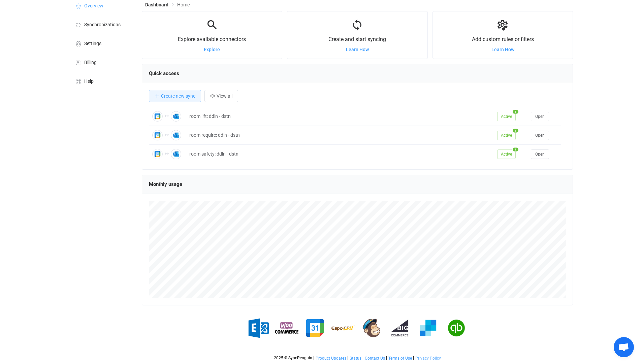 This screenshot has width=642, height=364. Describe the element at coordinates (428, 328) in the screenshot. I see `img: sendgrid.png` at that location.